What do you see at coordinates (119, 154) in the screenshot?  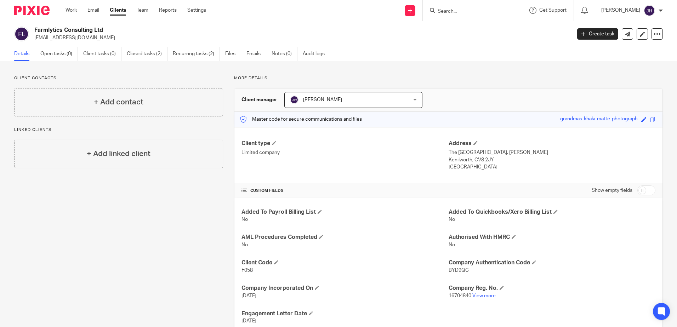 I see `h4: + Add linked client` at bounding box center [119, 154].